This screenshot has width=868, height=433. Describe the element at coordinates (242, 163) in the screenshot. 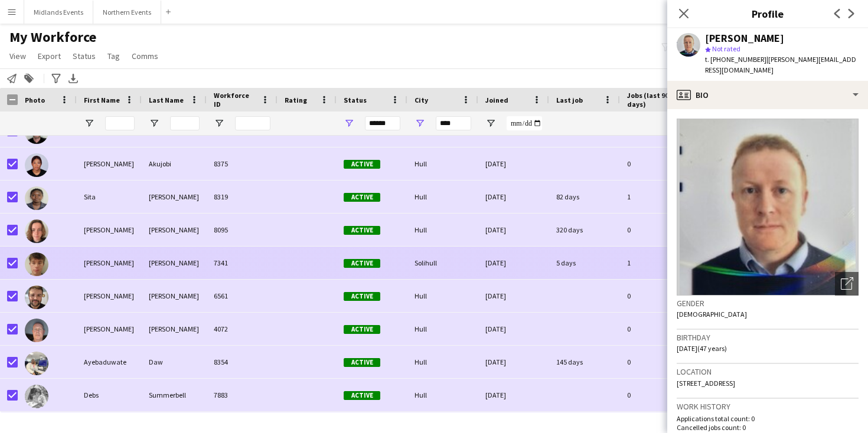

I see `div: 8375` at that location.